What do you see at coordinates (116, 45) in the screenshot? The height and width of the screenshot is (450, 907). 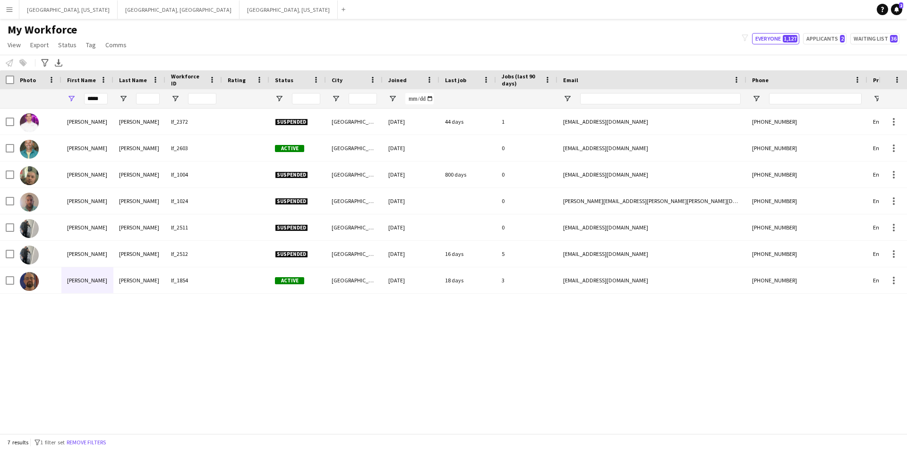 I see `a: Comms` at bounding box center [116, 45].